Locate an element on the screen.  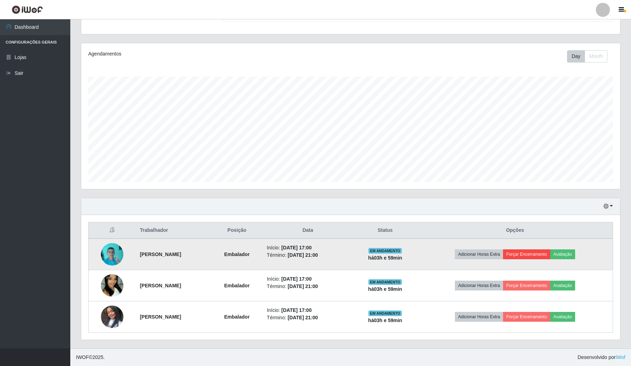
span: © 2025 . is located at coordinates (90, 358).